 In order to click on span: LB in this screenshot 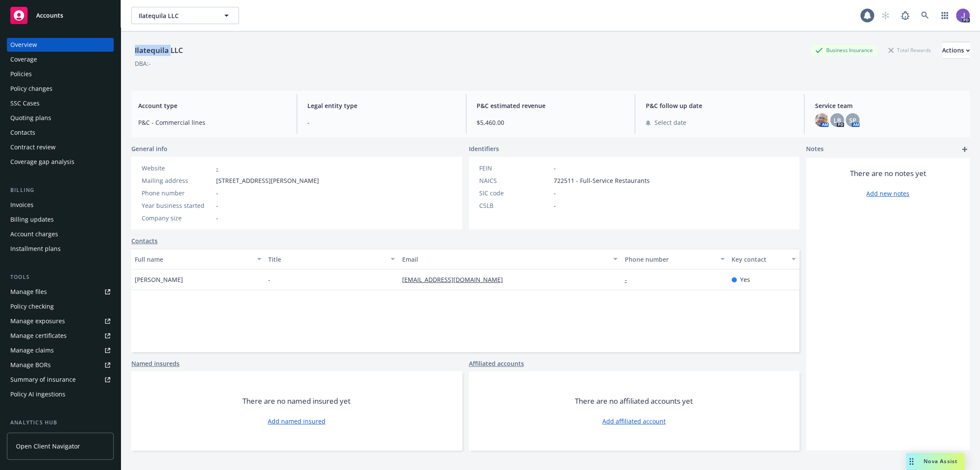, I will do `click(837, 120)`.